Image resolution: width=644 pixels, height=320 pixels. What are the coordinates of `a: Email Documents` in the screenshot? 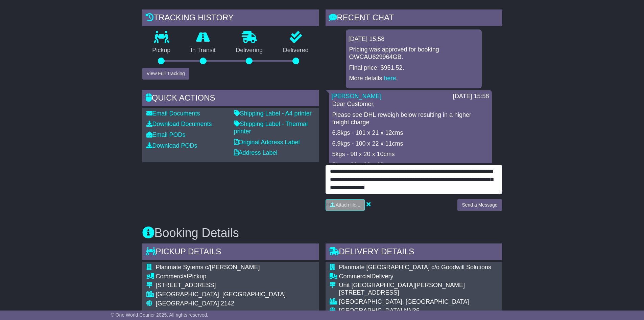 It's located at (173, 113).